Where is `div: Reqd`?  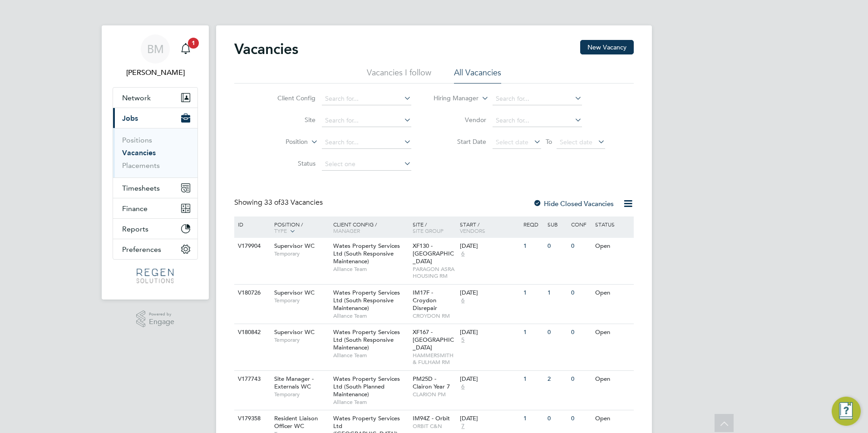
div: Reqd is located at coordinates (533, 225).